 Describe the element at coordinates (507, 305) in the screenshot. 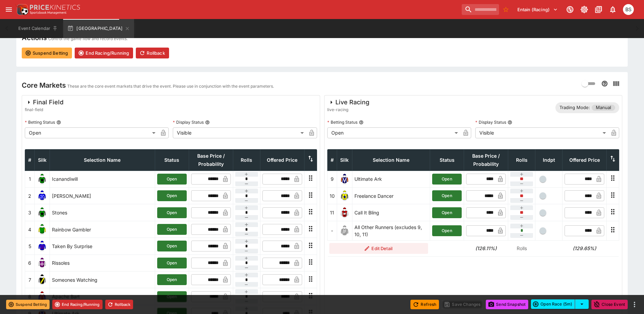

I see `button: Send Snapshot` at that location.